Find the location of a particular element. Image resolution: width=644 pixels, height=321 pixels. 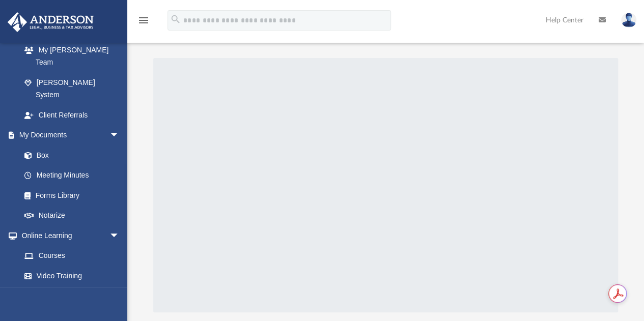

img: Anderson Advisors Platinum Portal is located at coordinates (50, 22).